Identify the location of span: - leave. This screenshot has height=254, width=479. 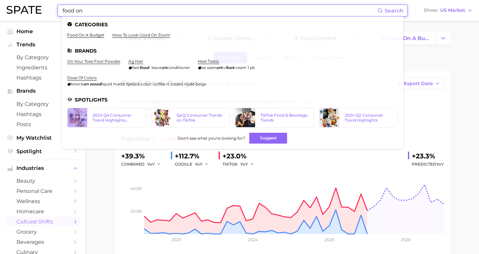
(155, 67).